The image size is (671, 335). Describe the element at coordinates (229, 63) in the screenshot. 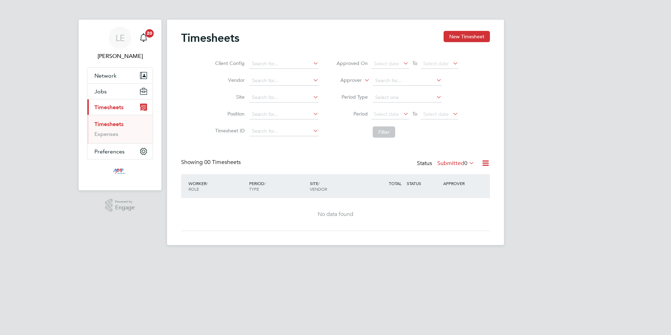

I see `label: Client Config` at that location.